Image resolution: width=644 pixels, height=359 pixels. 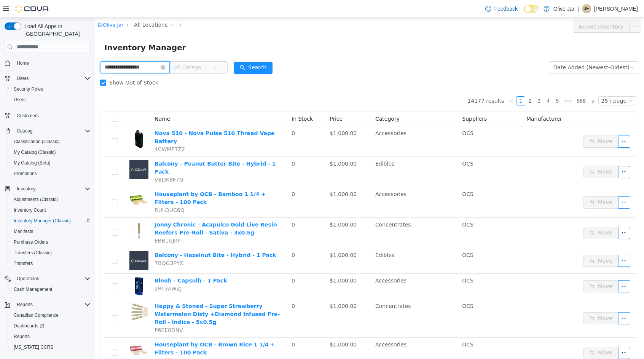 I want to click on button: My Catalog (Classic), so click(x=51, y=152).